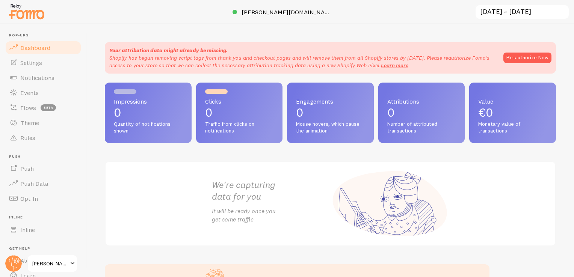 The width and height of the screenshot is (574, 277). What do you see at coordinates (29, 93) in the screenshot?
I see `span: Events` at bounding box center [29, 93].